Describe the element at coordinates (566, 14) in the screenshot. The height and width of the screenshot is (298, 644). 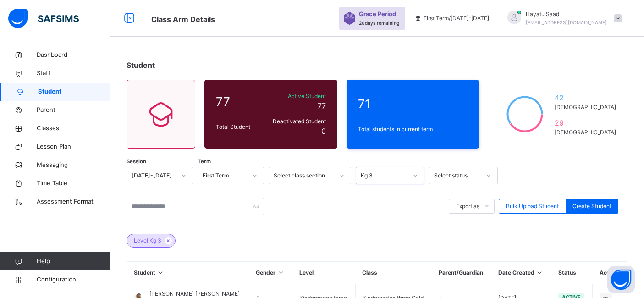
I see `span: Hayatu Saad` at that location.